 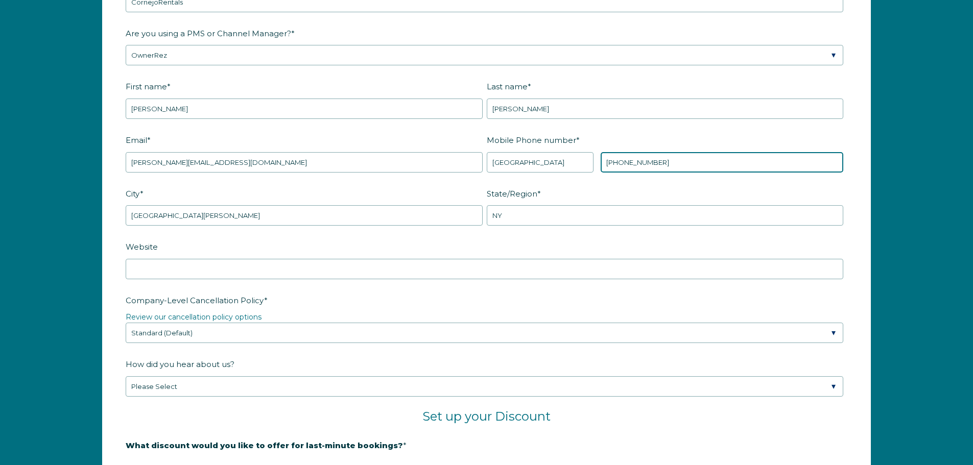 I want to click on span: City, so click(x=133, y=194).